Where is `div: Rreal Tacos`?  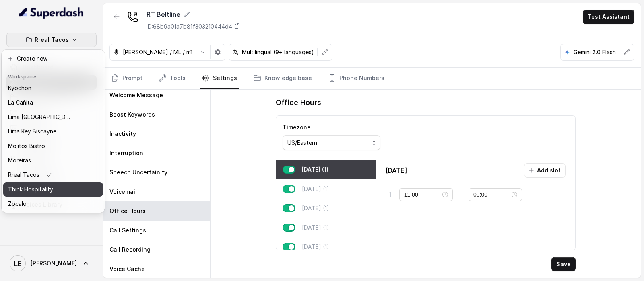 div: Rreal Tacos is located at coordinates (53, 131).